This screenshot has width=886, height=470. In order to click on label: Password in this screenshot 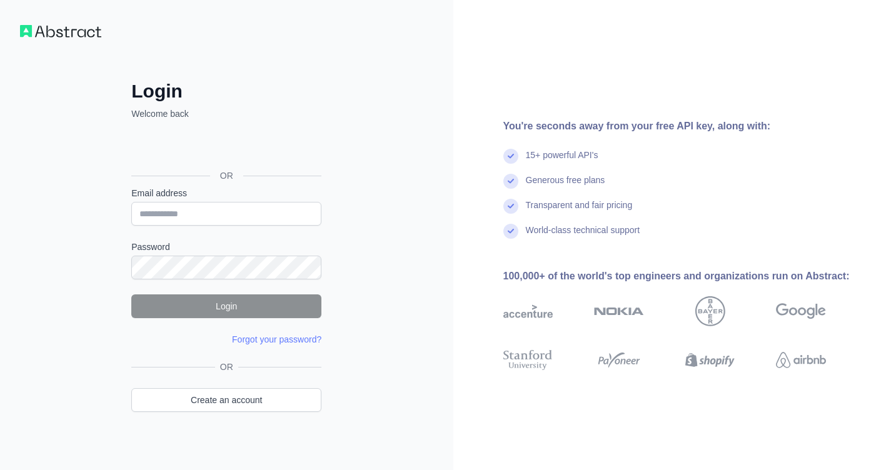, I will do `click(226, 247)`.